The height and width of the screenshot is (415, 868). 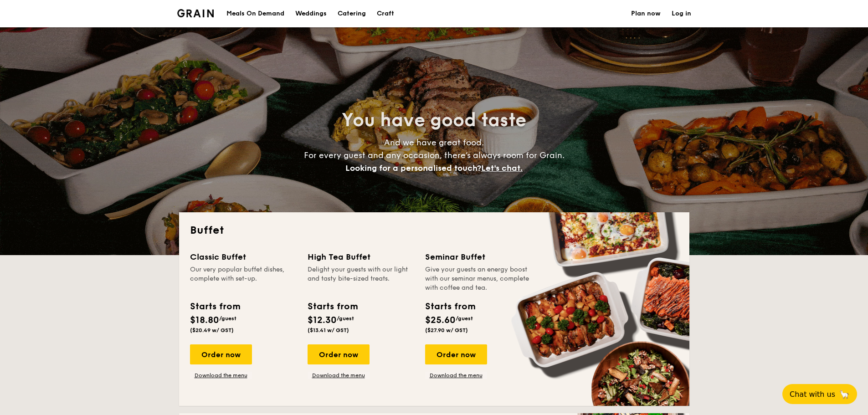 What do you see at coordinates (243, 278) in the screenshot?
I see `div: Our very popular buffet dishes, complete with set-up.` at bounding box center [243, 278].